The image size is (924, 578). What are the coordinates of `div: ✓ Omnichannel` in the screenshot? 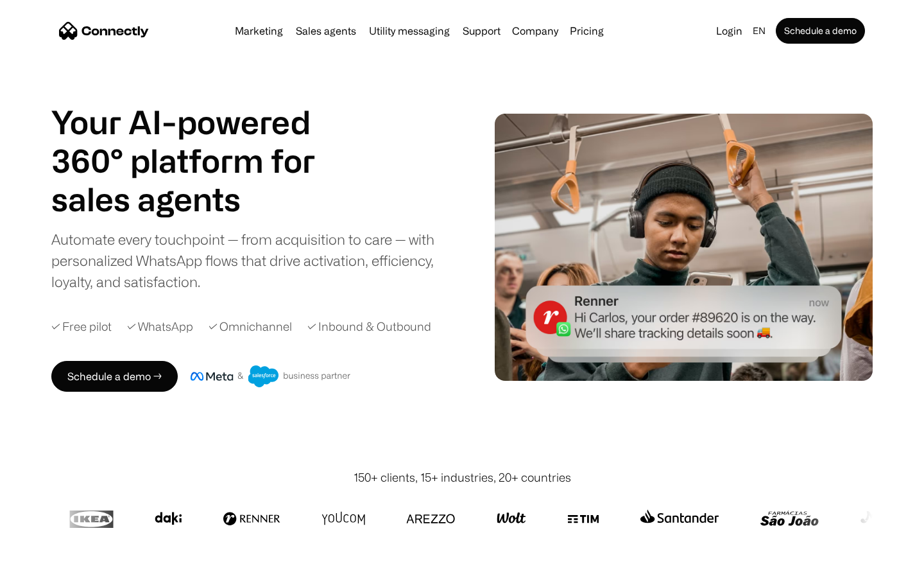 It's located at (251, 327).